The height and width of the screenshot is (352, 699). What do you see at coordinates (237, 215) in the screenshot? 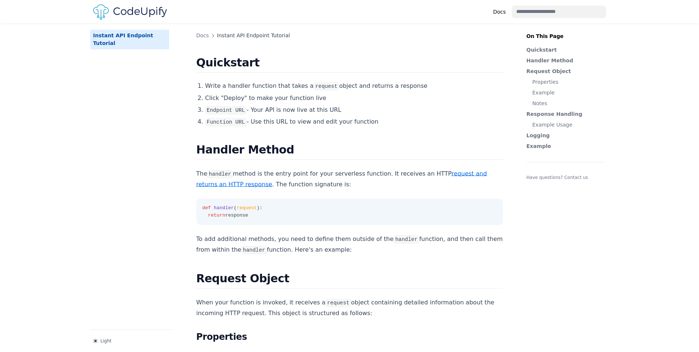
I see `span: response` at bounding box center [237, 215].